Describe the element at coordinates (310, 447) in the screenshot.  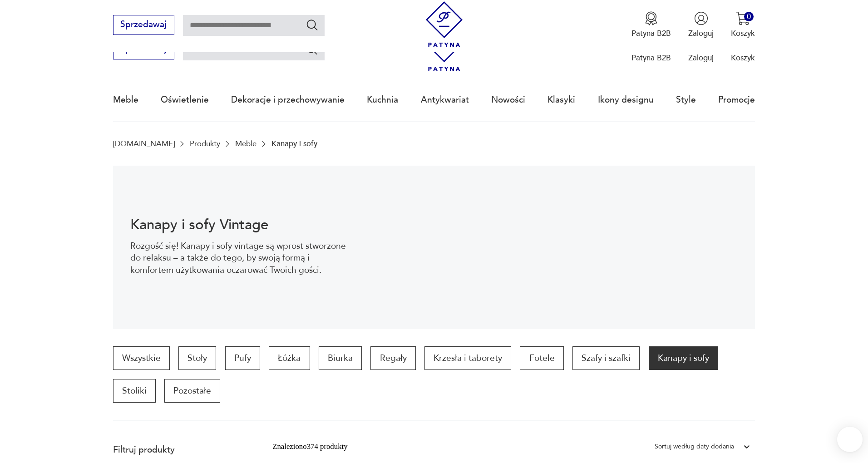
I see `div: Znaleziono 374 produkty` at that location.